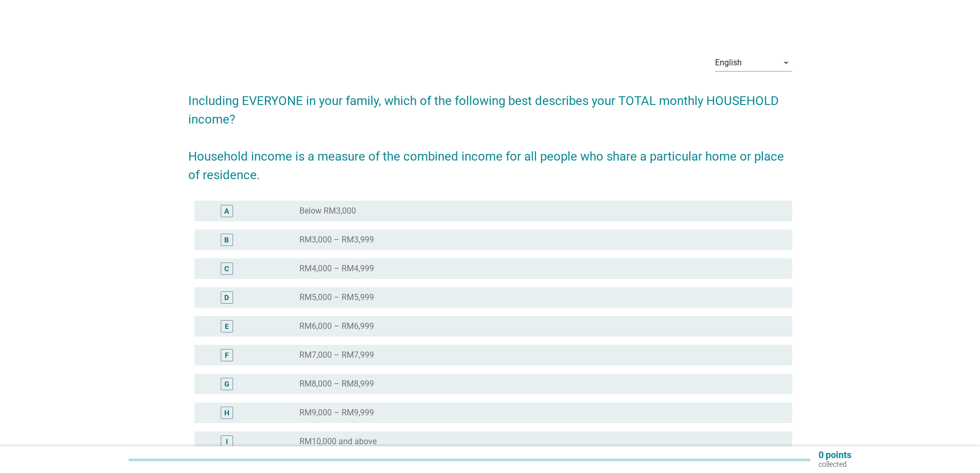 This screenshot has height=473, width=980. What do you see at coordinates (728, 63) in the screenshot?
I see `div: English` at bounding box center [728, 63].